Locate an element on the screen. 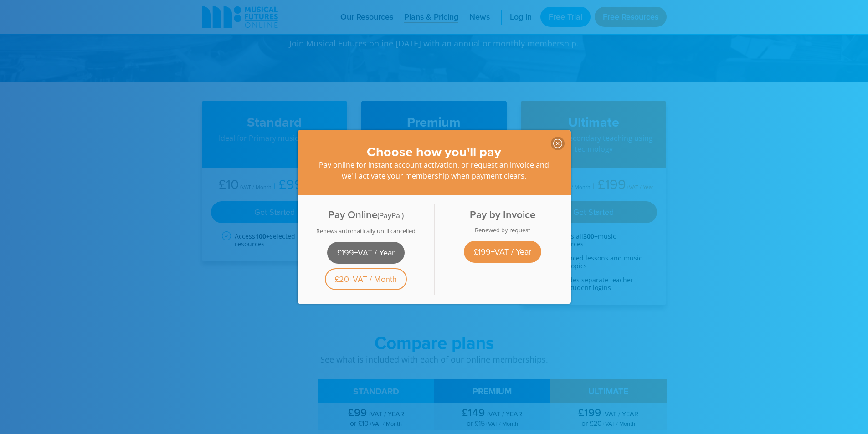 Image resolution: width=868 pixels, height=434 pixels. p: Pay online for instant account activation, or request an invoice and we'll activate your membersh... is located at coordinates (434, 170).